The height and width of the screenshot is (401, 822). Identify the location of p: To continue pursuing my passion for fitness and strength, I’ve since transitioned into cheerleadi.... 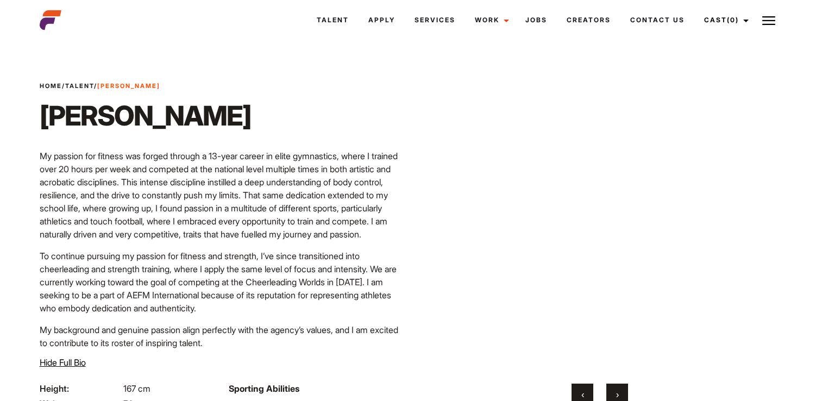
(222, 282).